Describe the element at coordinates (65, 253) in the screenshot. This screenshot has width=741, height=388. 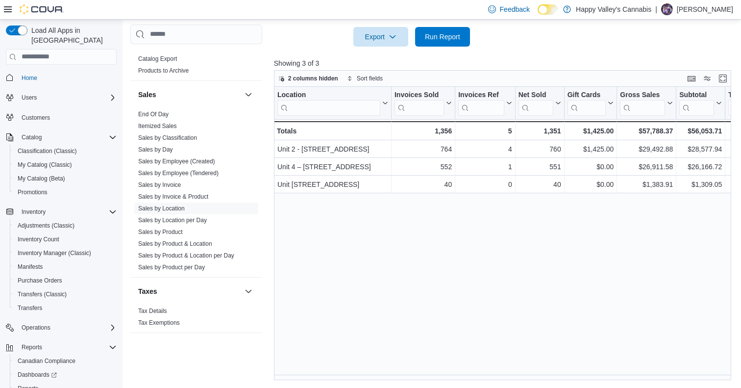
I see `button: Inventory Manager (Classic)` at that location.